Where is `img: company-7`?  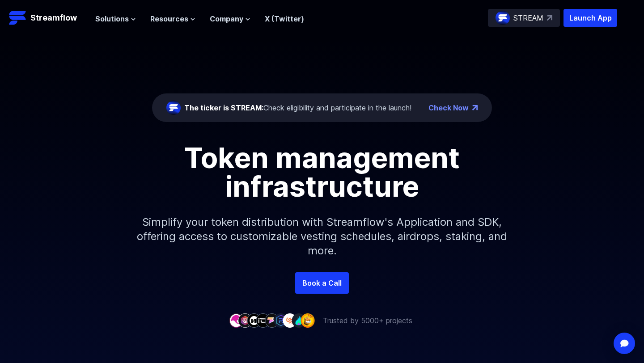
img: company-7 is located at coordinates (290, 320).